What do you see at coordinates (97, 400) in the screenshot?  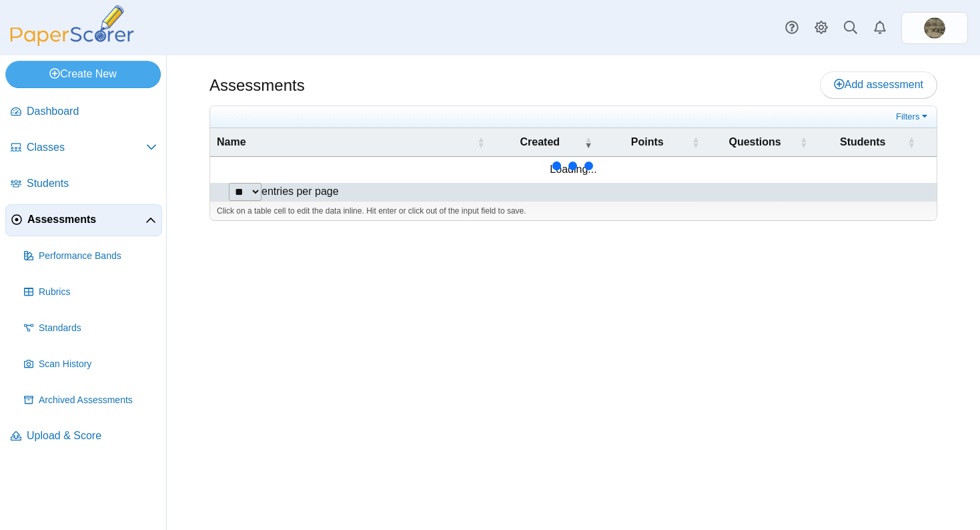 I see `span: Archived Assessments` at bounding box center [97, 400].